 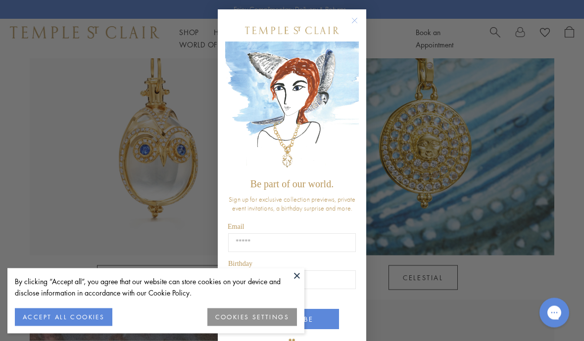 I want to click on button: Gorgias live chat, so click(x=20, y=18).